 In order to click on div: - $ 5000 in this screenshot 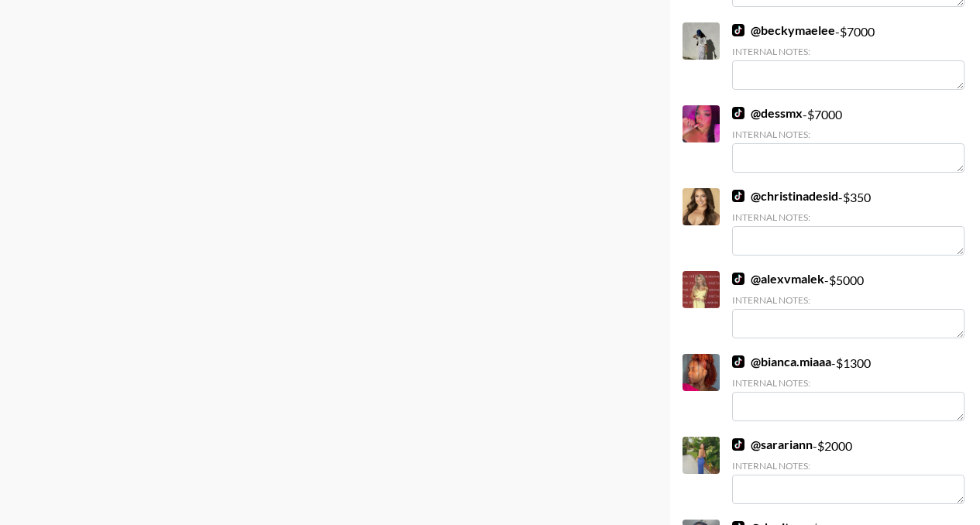, I will do `click(848, 304)`.